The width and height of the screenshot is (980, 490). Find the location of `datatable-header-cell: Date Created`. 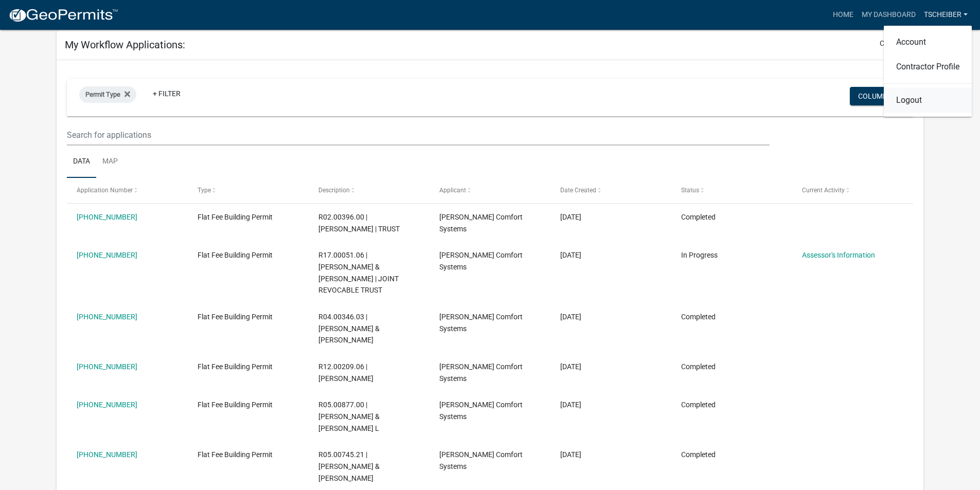

datatable-header-cell: Date Created is located at coordinates (611, 190).